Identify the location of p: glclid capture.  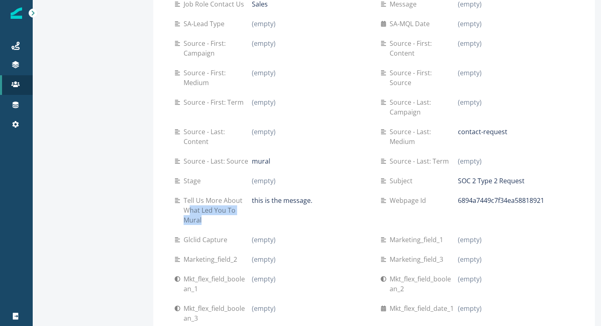
(207, 240).